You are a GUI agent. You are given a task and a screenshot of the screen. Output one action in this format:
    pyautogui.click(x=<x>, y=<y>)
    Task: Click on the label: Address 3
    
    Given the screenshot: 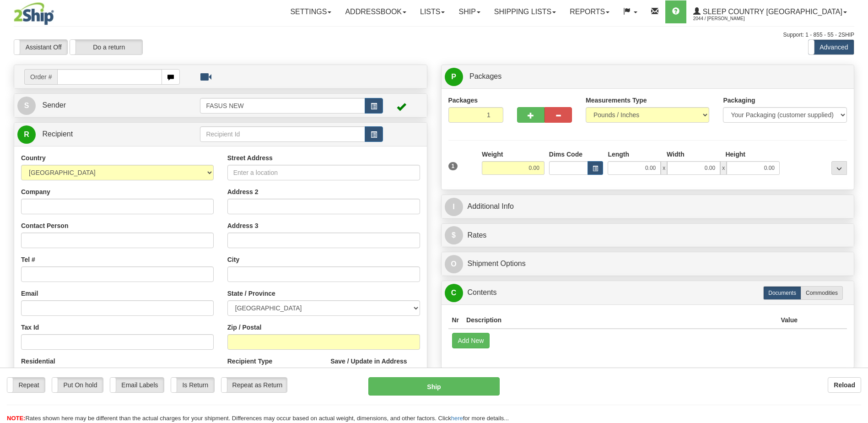 What is the action you would take?
    pyautogui.click(x=243, y=225)
    